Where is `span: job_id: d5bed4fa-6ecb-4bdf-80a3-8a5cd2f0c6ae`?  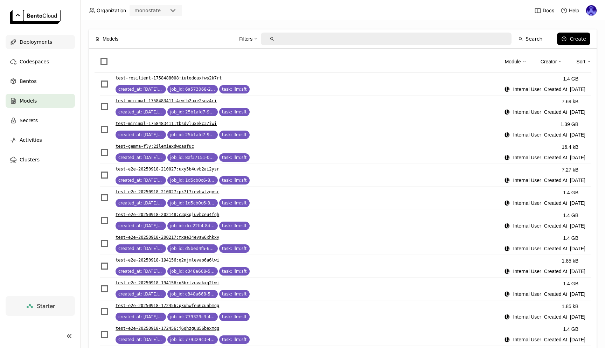 span: job_id: d5bed4fa-6ecb-4bdf-80a3-8a5cd2f0c6ae is located at coordinates (193, 249).